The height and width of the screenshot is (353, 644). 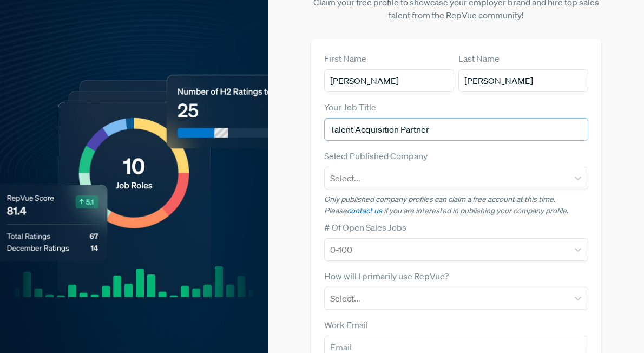 What do you see at coordinates (386, 276) in the screenshot?
I see `label: How will I primarily use RepVue?` at bounding box center [386, 276].